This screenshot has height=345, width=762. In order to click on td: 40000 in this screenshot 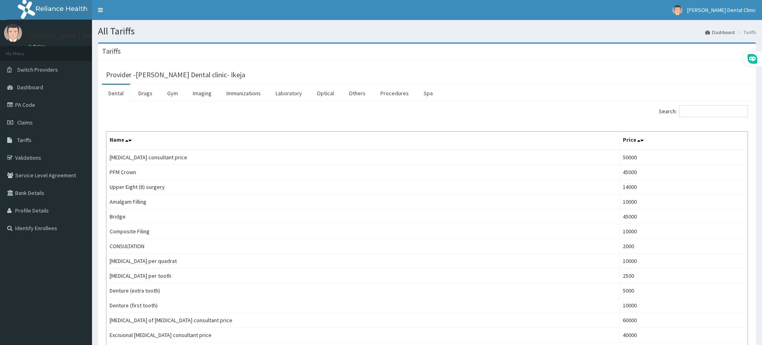, I will do `click(683, 335)`.